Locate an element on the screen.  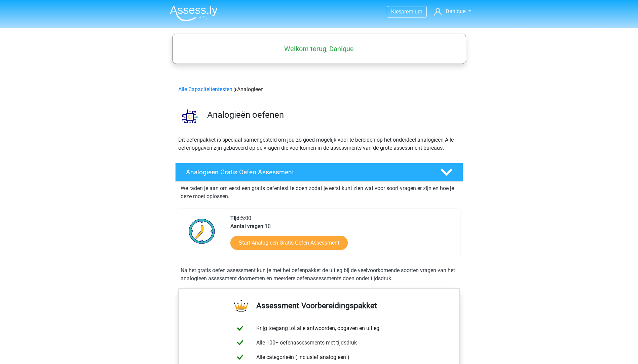
h3: Analogieën oefenen is located at coordinates (332, 114).